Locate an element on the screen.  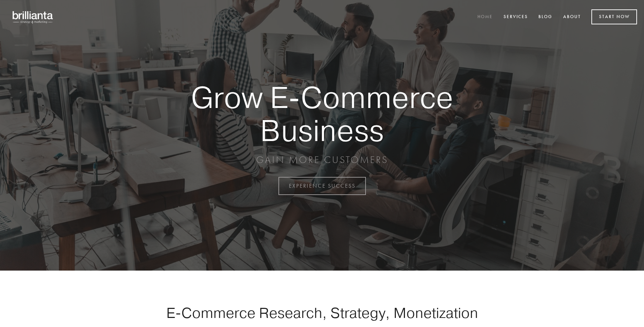
a: About is located at coordinates (572, 17).